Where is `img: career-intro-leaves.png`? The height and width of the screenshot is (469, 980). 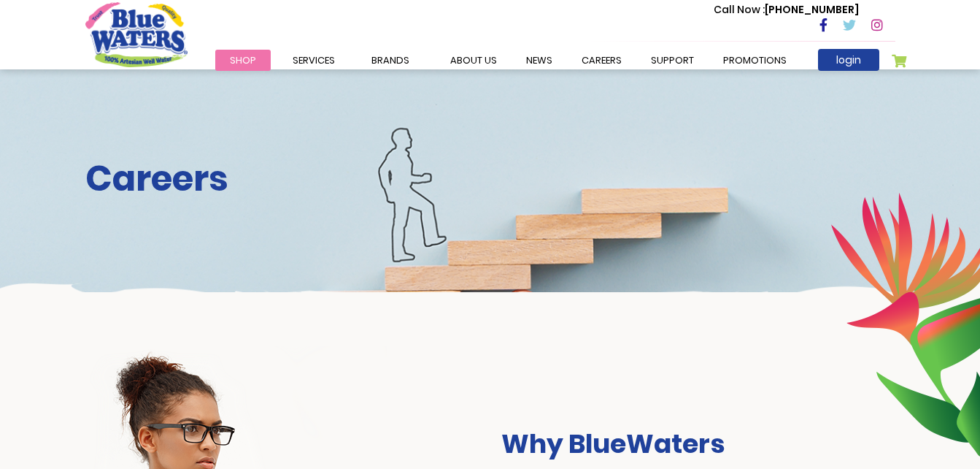
img: career-intro-leaves.png is located at coordinates (905, 324).